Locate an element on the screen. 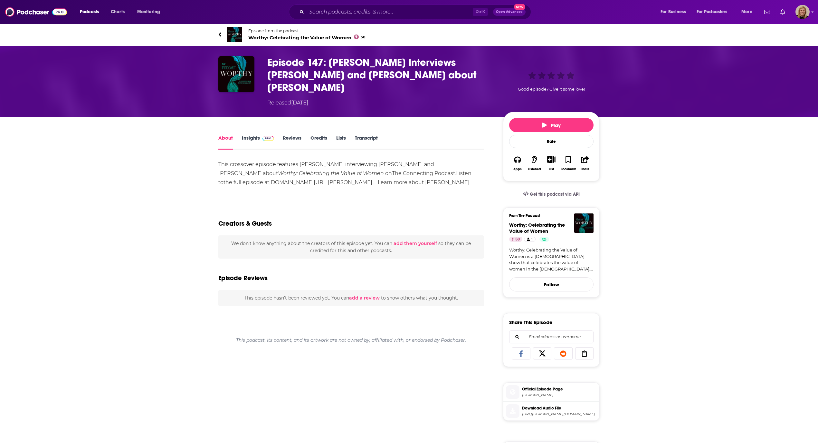 Image resolution: width=818 pixels, height=443 pixels. button: Share is located at coordinates (585, 163).